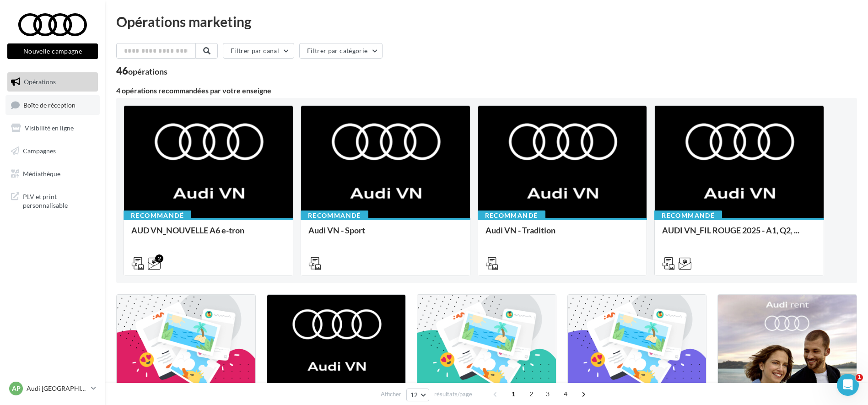  I want to click on span: Afficher, so click(390, 394).